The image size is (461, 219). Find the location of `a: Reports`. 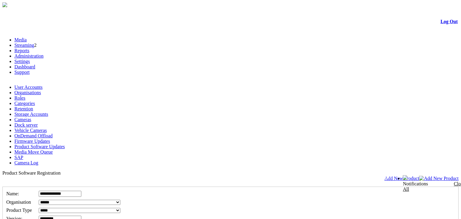

a: Reports is located at coordinates (22, 50).